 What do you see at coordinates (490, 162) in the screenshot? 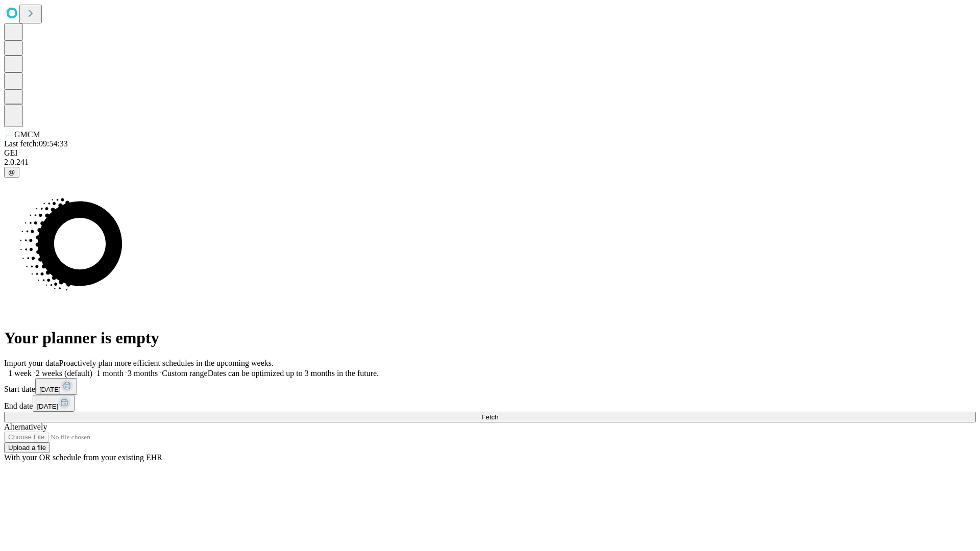
I see `div: 2.0.241` at bounding box center [490, 162].